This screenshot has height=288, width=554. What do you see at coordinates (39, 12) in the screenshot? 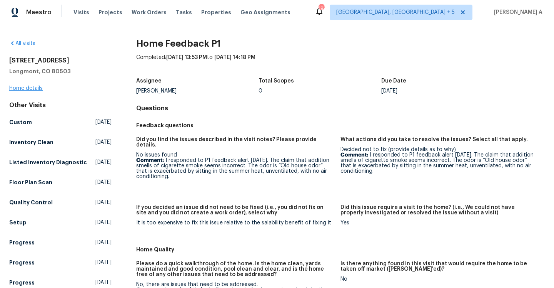
I see `span: Maestro` at bounding box center [39, 12].